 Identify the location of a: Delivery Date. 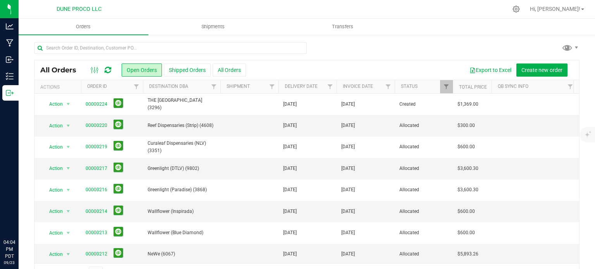
(301, 86).